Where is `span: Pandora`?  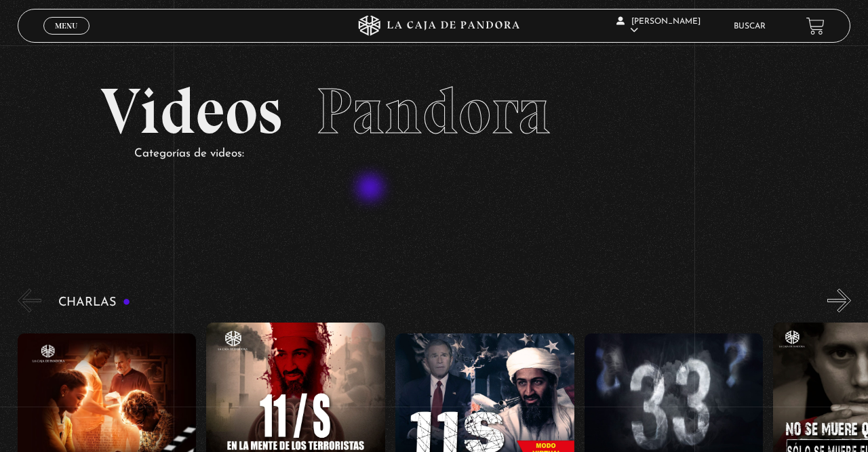 span: Pandora is located at coordinates (433, 111).